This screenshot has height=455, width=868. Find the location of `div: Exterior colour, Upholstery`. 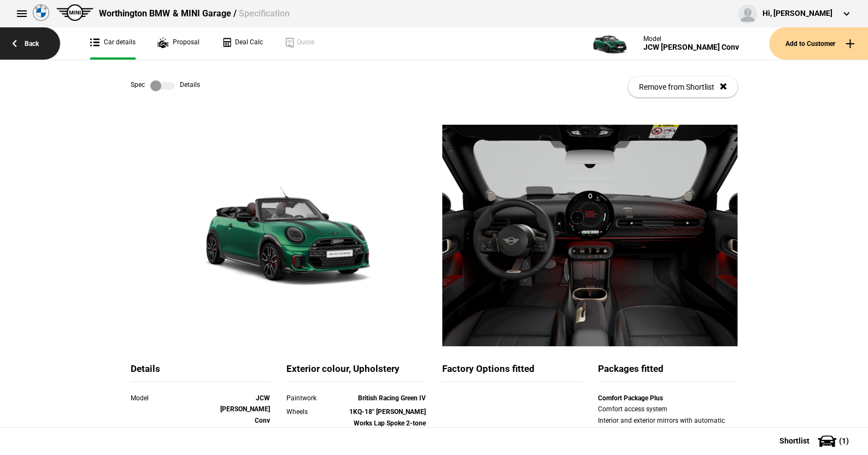

div: Exterior colour, Upholstery is located at coordinates (356, 372).